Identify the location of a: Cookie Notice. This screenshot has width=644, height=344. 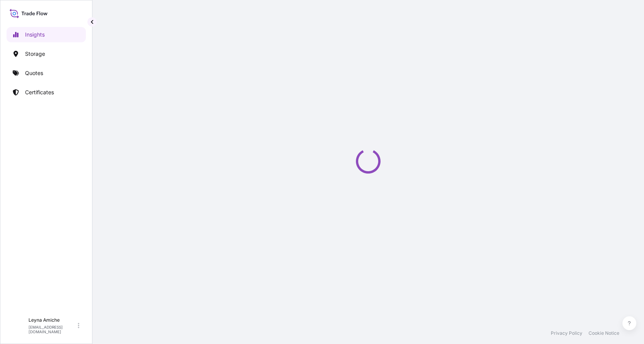
(604, 333).